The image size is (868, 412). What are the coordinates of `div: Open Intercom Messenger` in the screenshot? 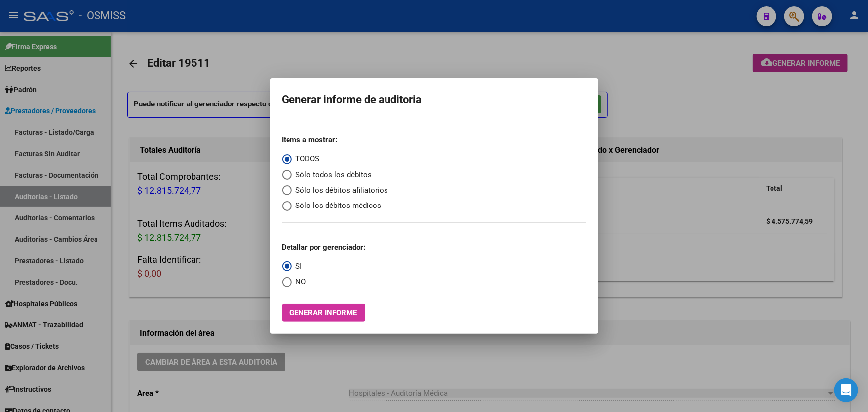 It's located at (846, 390).